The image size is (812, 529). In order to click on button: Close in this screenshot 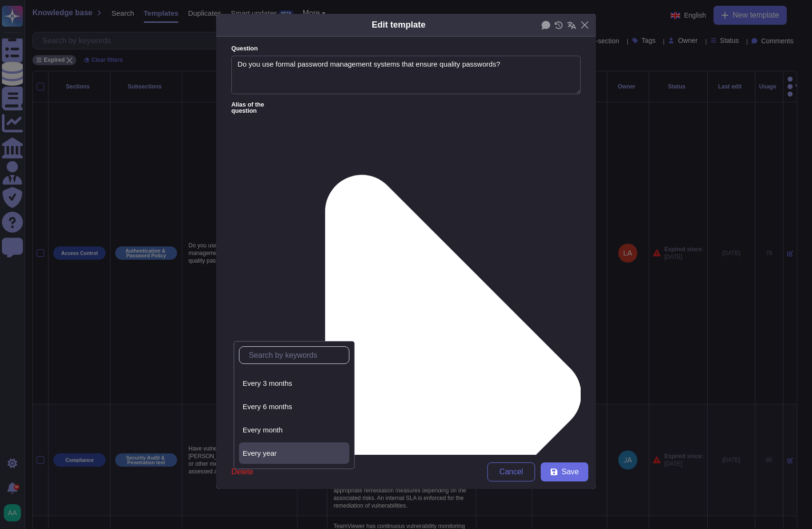, I will do `click(584, 24)`.